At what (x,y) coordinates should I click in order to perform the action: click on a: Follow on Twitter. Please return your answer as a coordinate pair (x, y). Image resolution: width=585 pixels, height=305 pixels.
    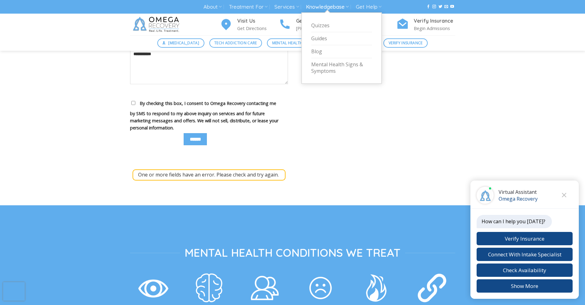
    Looking at the image, I should click on (440, 7).